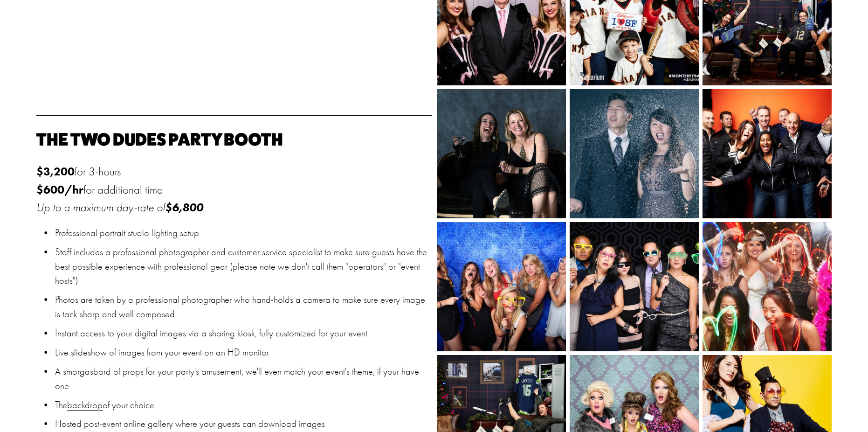 The height and width of the screenshot is (432, 868). What do you see at coordinates (243, 307) in the screenshot?
I see `p: Photos are taken by a professional photographer who hand-holds a camera to make sure every image ...` at bounding box center [243, 307].